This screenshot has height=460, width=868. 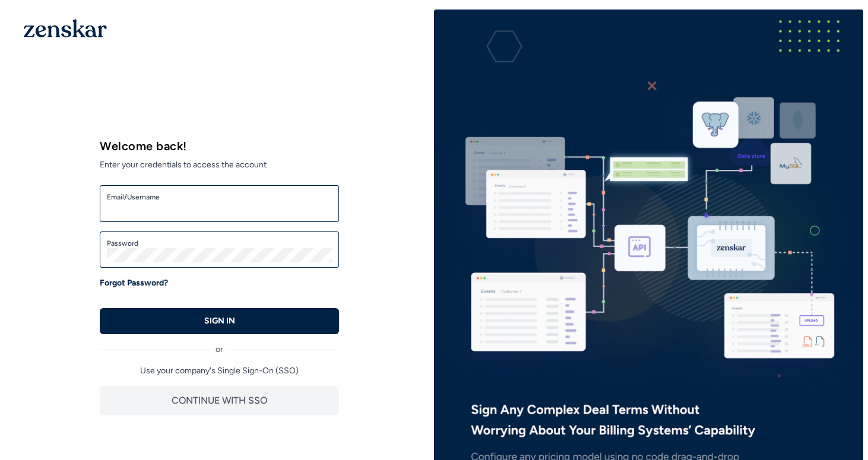 I want to click on div: or, so click(x=219, y=345).